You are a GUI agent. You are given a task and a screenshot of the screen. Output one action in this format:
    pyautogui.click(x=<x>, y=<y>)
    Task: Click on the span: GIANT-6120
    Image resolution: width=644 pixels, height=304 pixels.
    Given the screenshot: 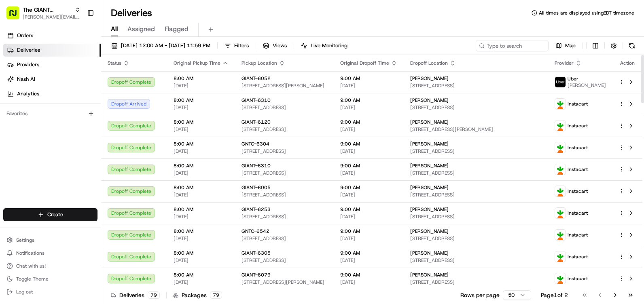 What is the action you would take?
    pyautogui.click(x=256, y=122)
    